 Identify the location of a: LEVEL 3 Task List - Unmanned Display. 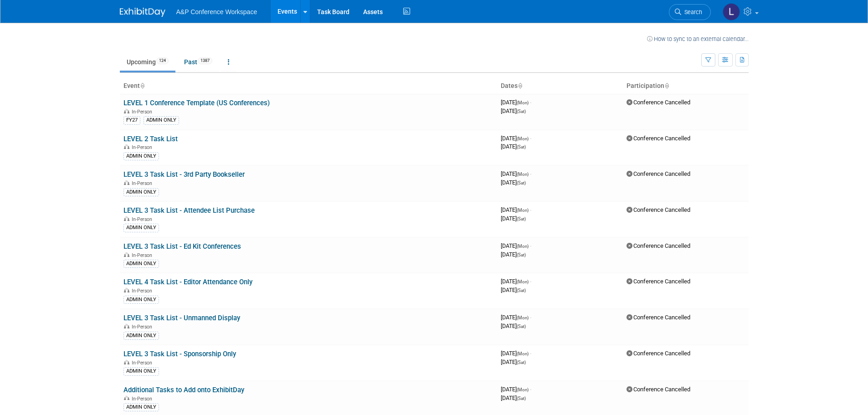
(182, 318).